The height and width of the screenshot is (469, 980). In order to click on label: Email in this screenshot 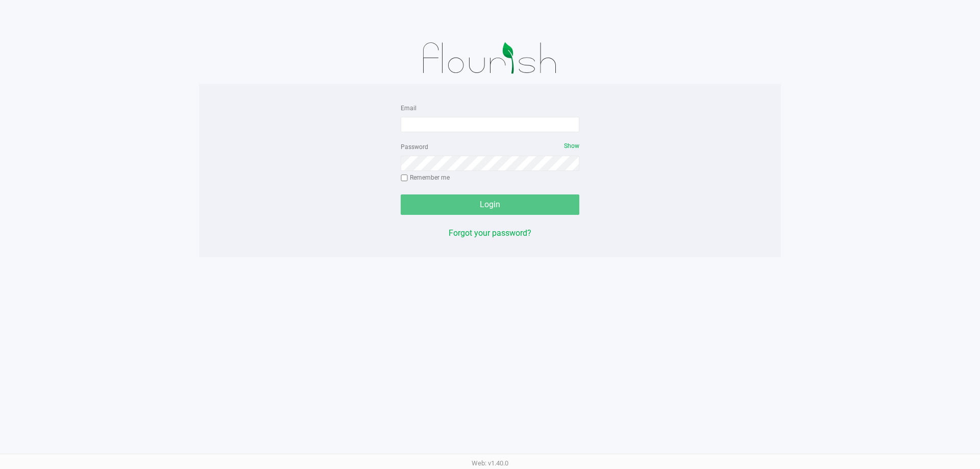, I will do `click(409, 108)`.